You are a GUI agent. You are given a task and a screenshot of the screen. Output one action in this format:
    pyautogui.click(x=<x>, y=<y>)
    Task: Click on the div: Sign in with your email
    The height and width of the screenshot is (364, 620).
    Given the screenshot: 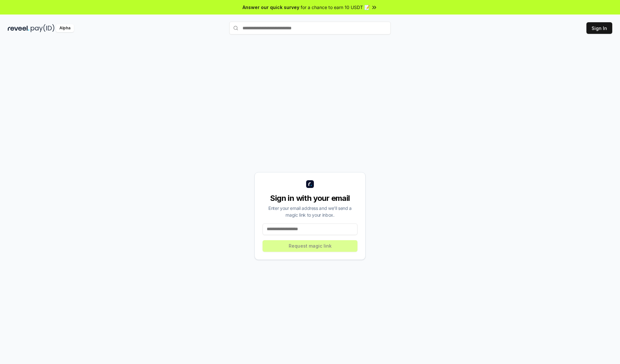 What is the action you would take?
    pyautogui.click(x=310, y=198)
    